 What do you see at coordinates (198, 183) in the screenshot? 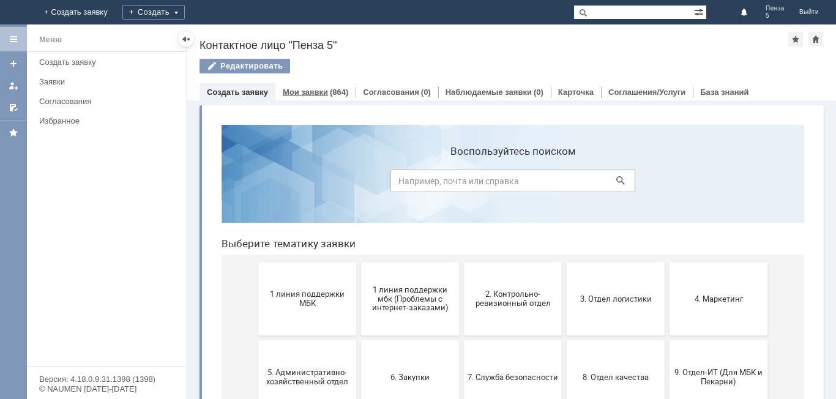
I see `span: 1 линия поддержки мбк (Проблемы с интернет-заказами)` at bounding box center [198, 183].